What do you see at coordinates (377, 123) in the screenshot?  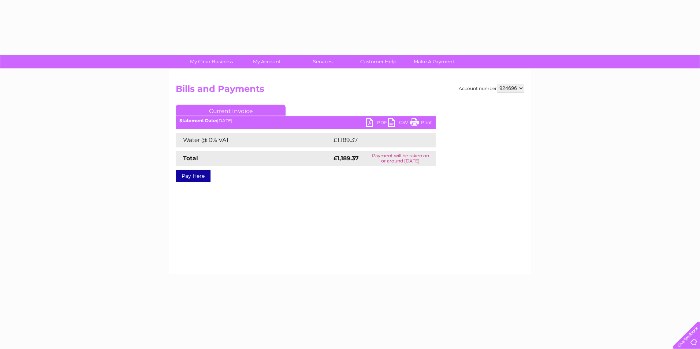 I see `a: PDF` at bounding box center [377, 123].